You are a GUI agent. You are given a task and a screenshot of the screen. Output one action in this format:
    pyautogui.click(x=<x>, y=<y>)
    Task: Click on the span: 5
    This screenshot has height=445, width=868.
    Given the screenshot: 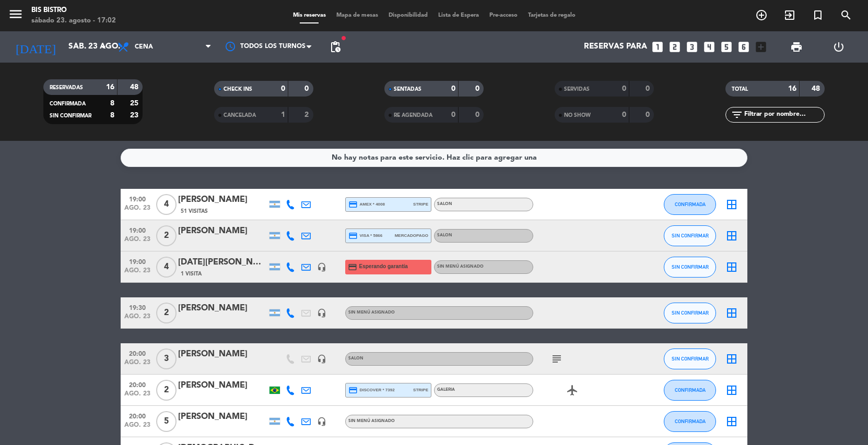 What is the action you would take?
    pyautogui.click(x=166, y=422)
    